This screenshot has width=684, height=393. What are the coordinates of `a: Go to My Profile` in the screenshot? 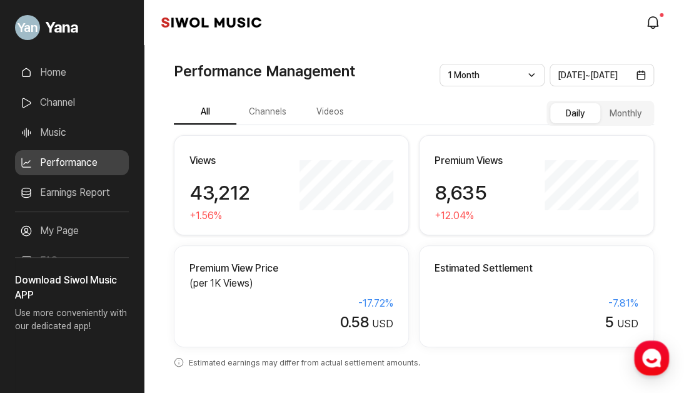 It's located at (72, 28).